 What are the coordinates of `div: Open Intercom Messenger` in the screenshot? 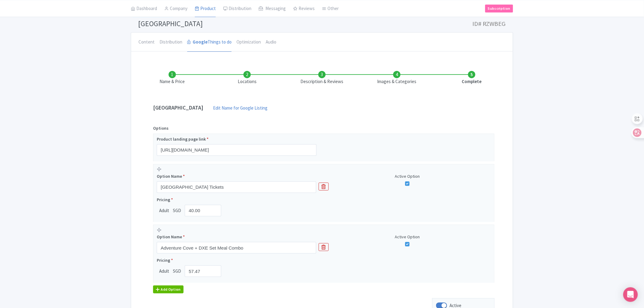 It's located at (631, 295).